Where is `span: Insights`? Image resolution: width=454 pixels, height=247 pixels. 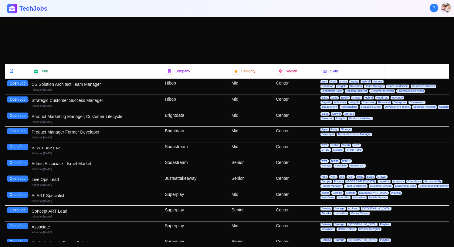
span: Insights is located at coordinates (342, 86).